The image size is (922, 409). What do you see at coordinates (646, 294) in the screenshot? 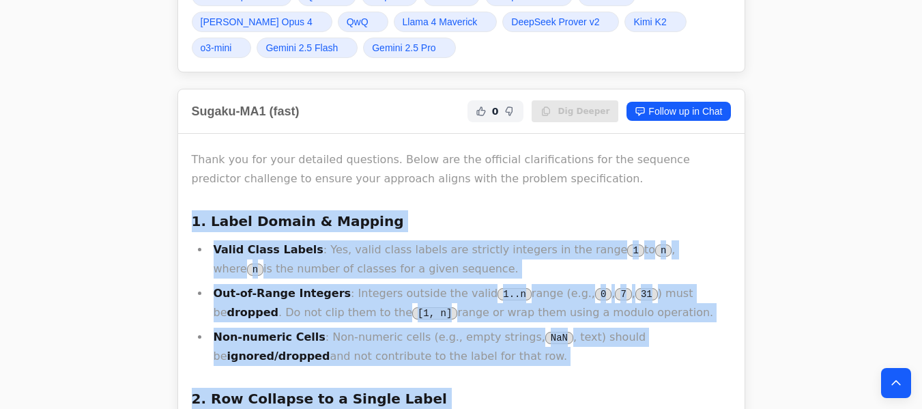
I see `code: 31` at bounding box center [646, 294].